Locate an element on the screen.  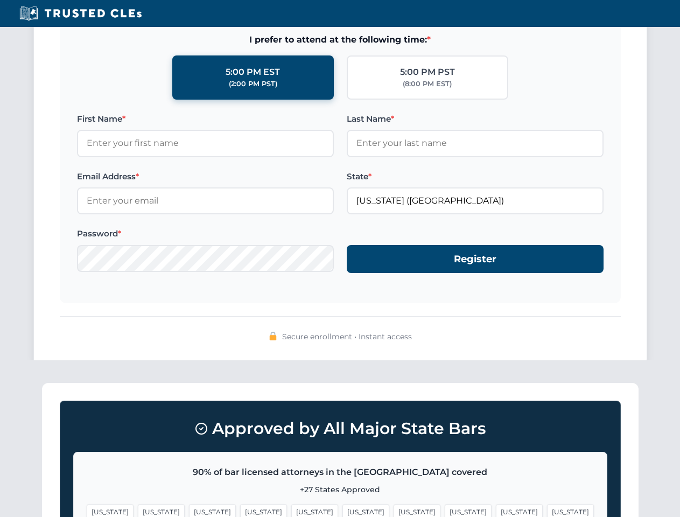
h3: Approved by All Major State Bars is located at coordinates (340, 428).